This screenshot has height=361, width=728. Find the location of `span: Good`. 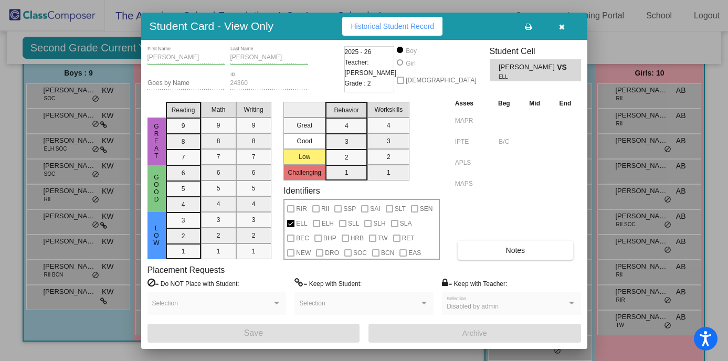

span: Good is located at coordinates (156, 188).